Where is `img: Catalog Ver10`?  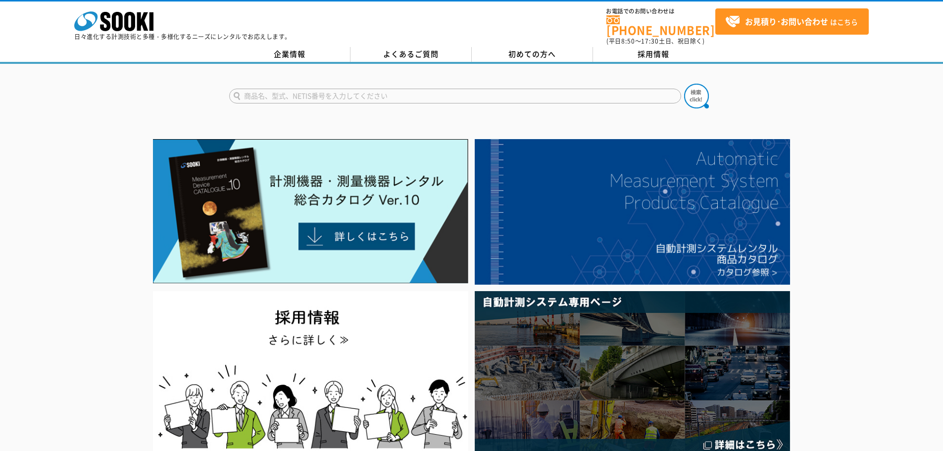 img: Catalog Ver10 is located at coordinates (310, 211).